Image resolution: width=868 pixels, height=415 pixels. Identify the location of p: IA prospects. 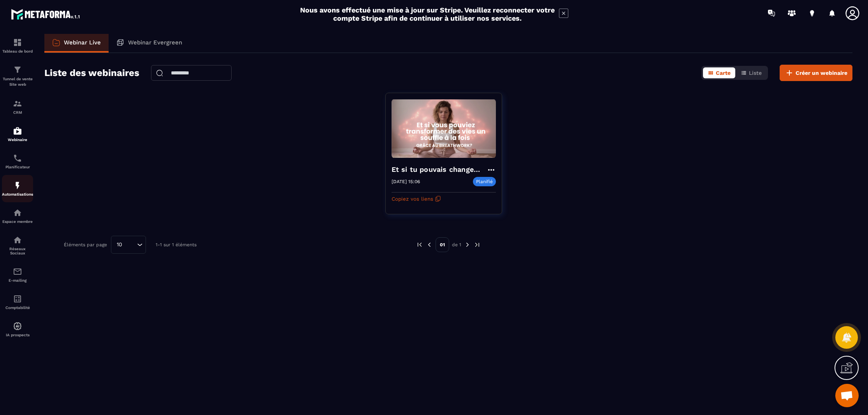
(18, 335).